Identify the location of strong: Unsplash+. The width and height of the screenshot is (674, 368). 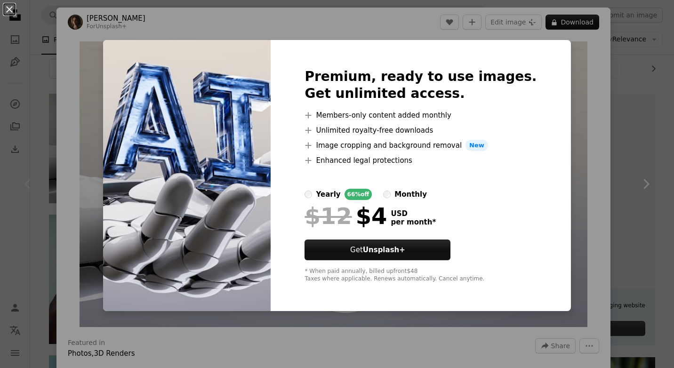
(384, 250).